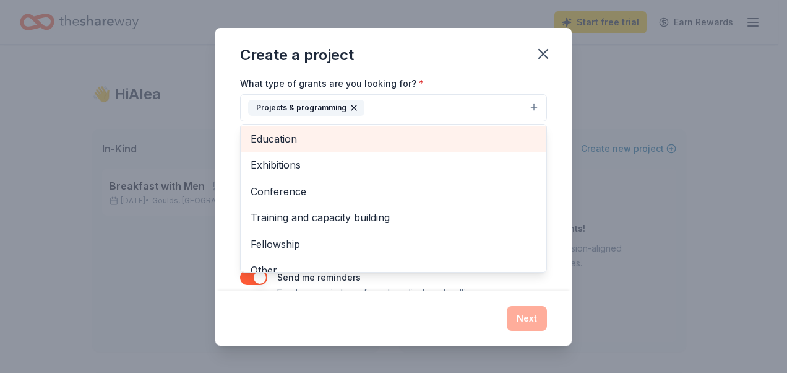 This screenshot has width=787, height=373. I want to click on span: Conference, so click(394, 191).